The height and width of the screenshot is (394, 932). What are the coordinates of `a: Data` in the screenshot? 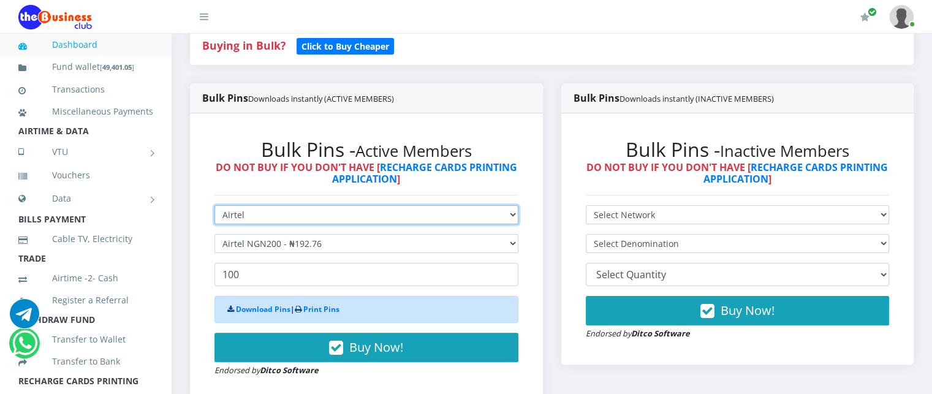 It's located at (86, 198).